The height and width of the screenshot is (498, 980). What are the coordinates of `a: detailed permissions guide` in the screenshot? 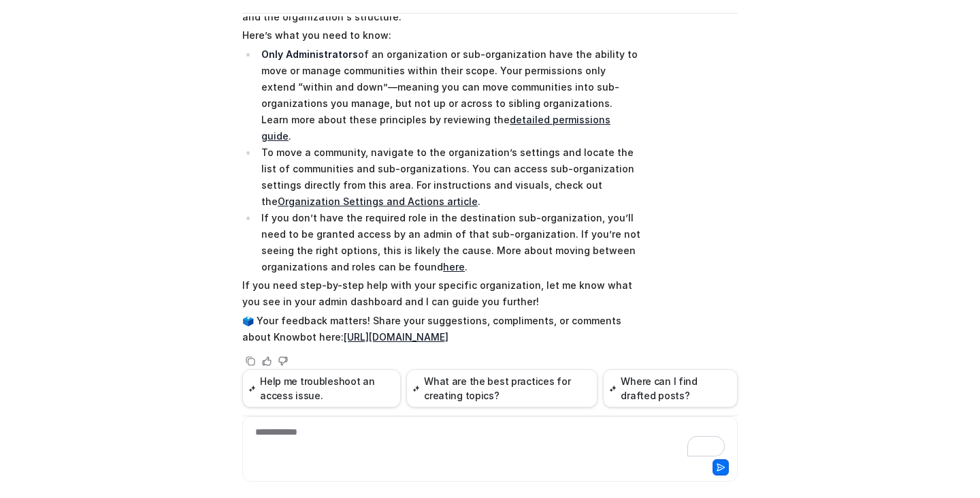 It's located at (435, 128).